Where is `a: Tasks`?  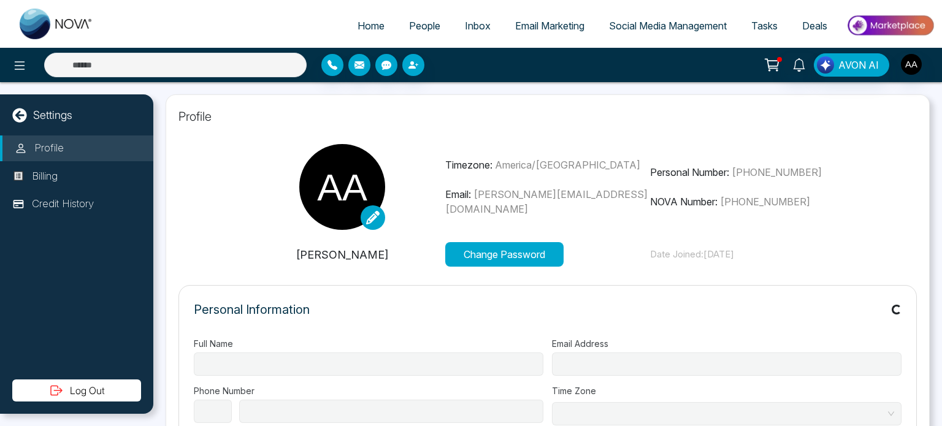 a: Tasks is located at coordinates (764, 26).